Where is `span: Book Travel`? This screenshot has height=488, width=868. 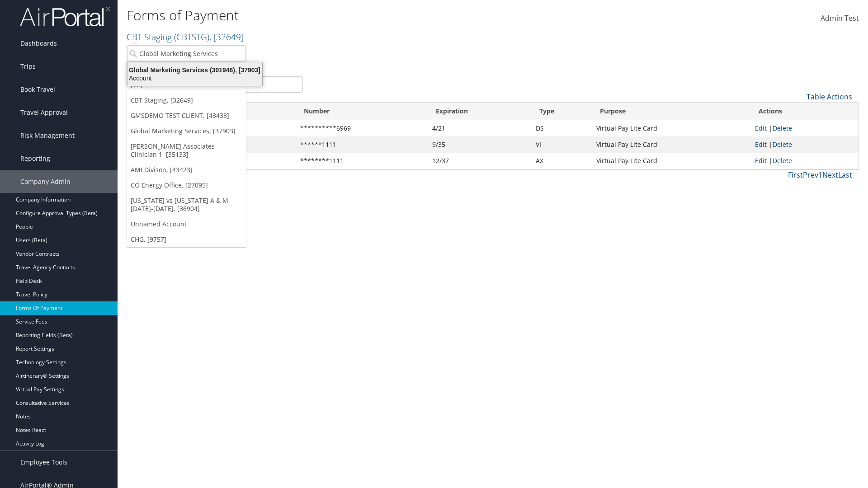 span: Book Travel is located at coordinates (37, 90).